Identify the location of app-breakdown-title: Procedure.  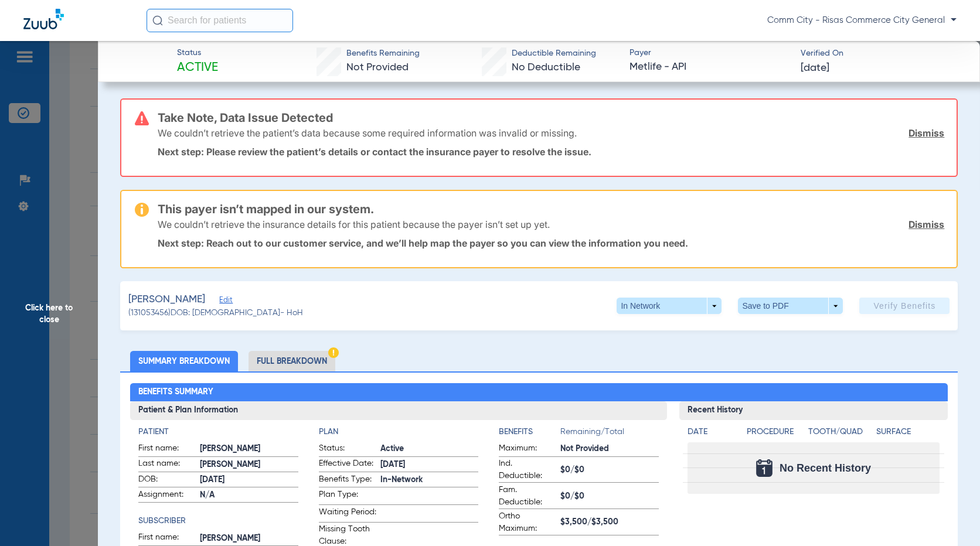
(775, 434).